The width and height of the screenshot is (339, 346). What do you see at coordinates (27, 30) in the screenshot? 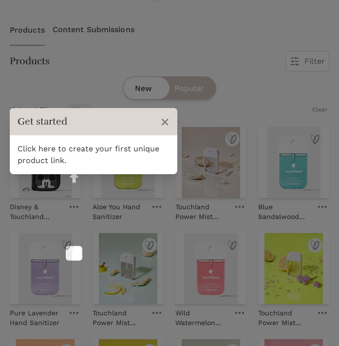
I see `a: Products` at bounding box center [27, 30].